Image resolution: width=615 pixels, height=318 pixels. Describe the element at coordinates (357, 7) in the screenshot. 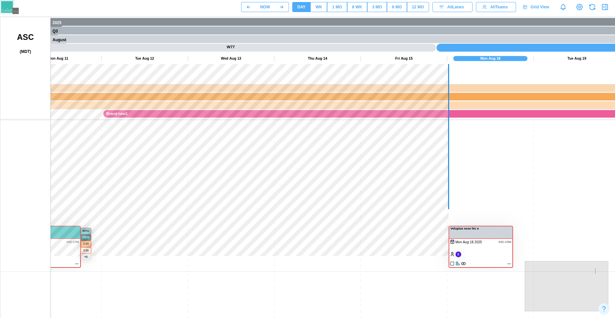

I see `div: 8 WK` at that location.